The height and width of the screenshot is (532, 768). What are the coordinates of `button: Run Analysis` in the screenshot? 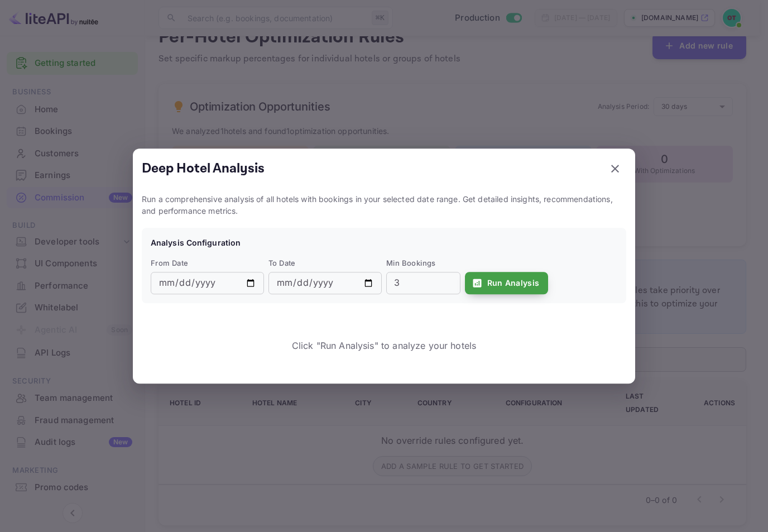 It's located at (507, 283).